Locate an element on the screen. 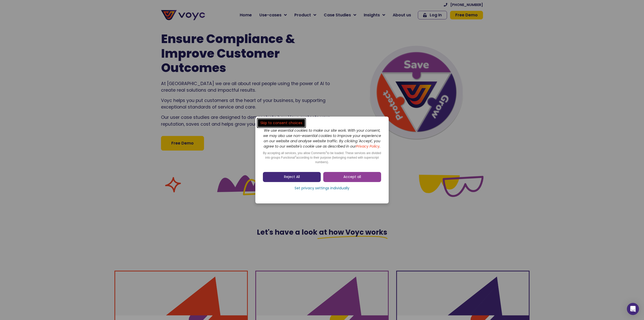 The width and height of the screenshot is (644, 320). span: Reject All is located at coordinates (292, 177).